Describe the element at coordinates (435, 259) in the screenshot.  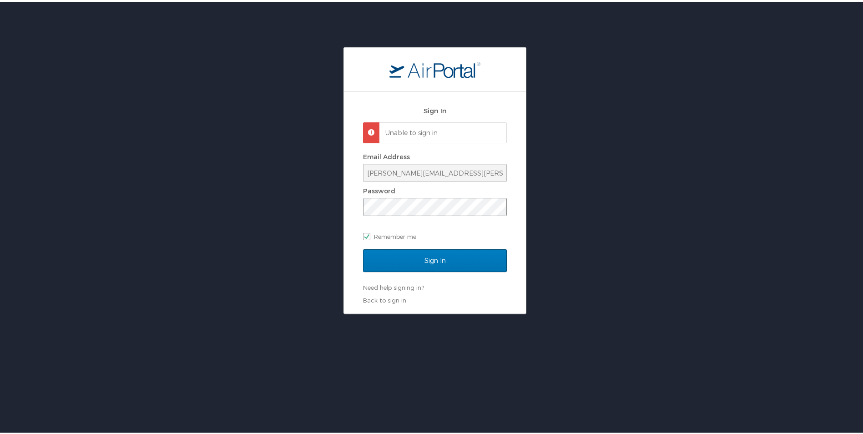
I see `input: Sign In` at that location.